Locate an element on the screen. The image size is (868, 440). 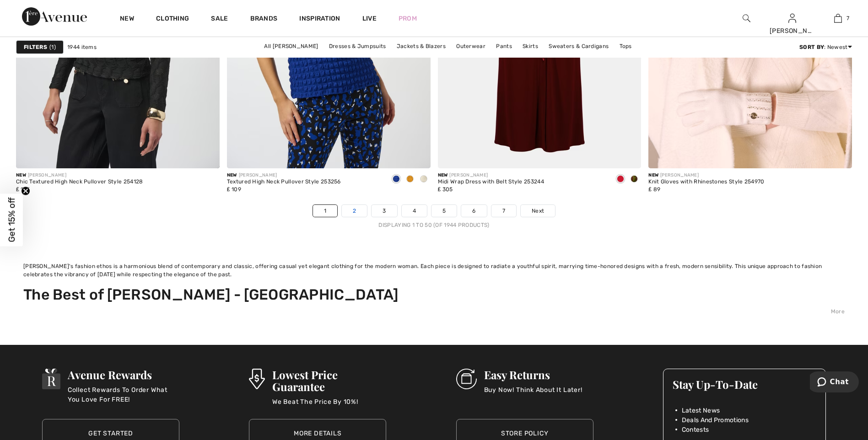
a: Sweaters & Cardigans is located at coordinates (579, 46).